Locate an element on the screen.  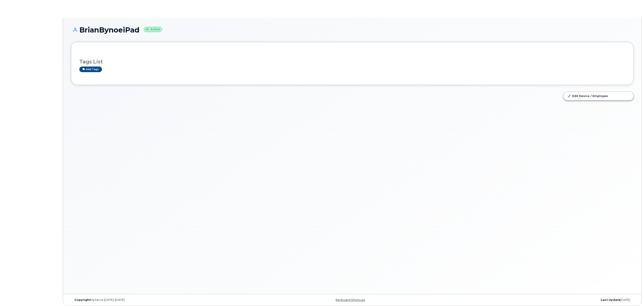
small: Active is located at coordinates (153, 29).